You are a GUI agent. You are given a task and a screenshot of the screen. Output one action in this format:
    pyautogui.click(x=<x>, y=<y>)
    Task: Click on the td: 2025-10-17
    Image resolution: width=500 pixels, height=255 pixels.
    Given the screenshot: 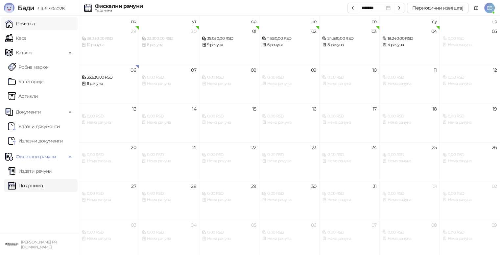 What is the action you would take?
    pyautogui.click(x=350, y=123)
    